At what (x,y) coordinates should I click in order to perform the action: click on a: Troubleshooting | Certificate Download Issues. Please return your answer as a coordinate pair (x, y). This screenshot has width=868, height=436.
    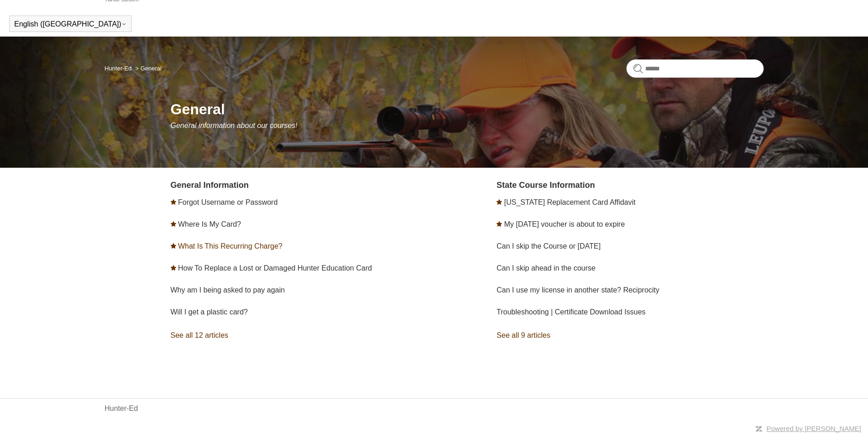
    Looking at the image, I should click on (571, 312).